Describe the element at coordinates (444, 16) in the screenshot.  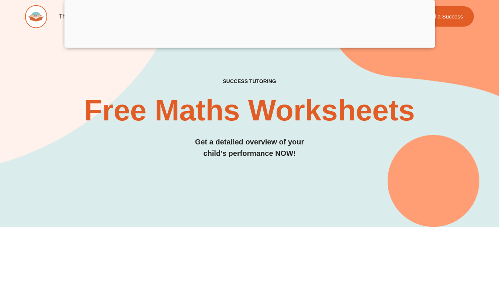
I see `span: Find a Success` at that location.